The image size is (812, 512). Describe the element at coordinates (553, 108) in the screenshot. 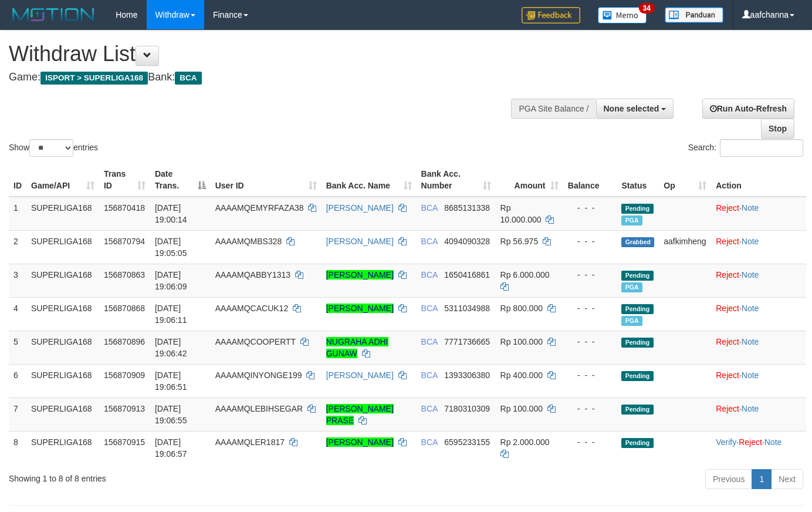

I see `div: PGA Site Balance /` at that location.